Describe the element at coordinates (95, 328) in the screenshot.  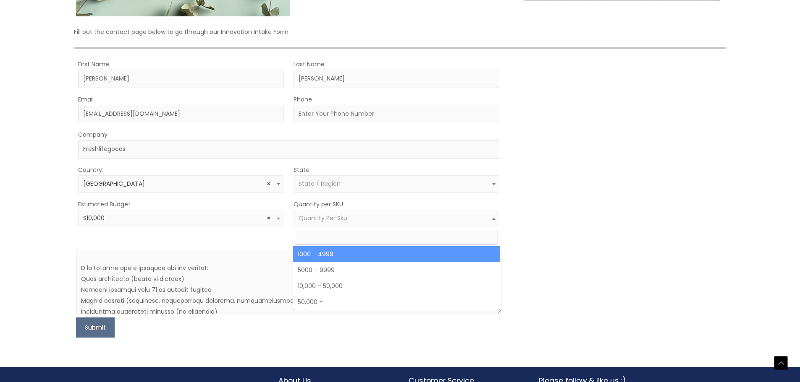
I see `button: Submit` at that location.